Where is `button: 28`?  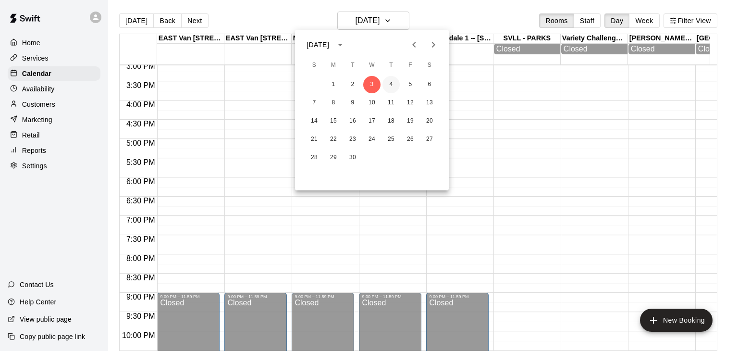 button: 28 is located at coordinates (314, 158).